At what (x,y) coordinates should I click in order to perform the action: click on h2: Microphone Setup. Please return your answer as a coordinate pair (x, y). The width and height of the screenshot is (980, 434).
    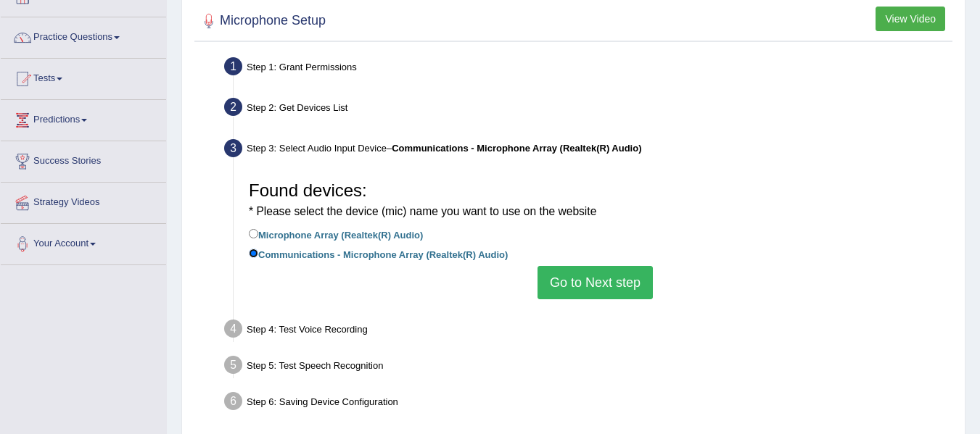
    Looking at the image, I should click on (262, 21).